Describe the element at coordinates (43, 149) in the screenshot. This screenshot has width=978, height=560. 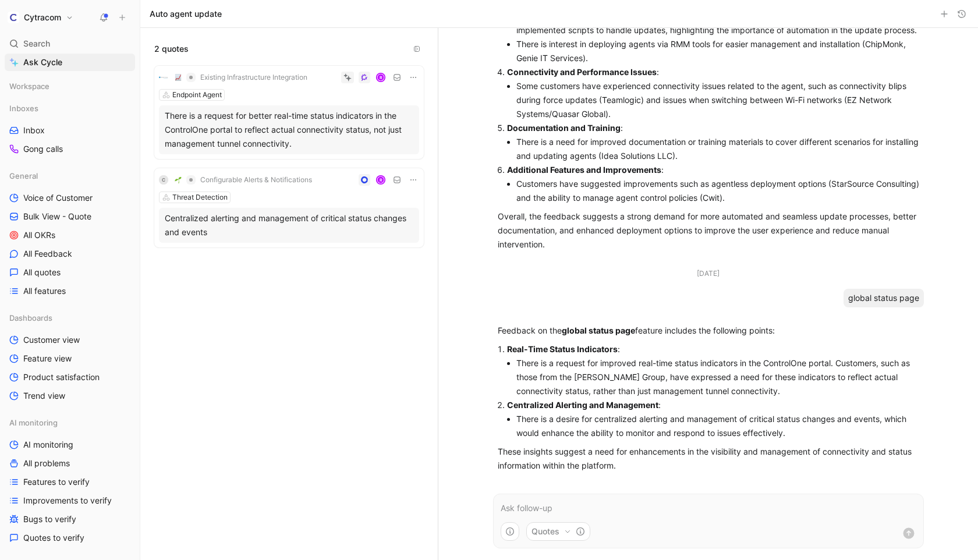
I see `span: Gong calls` at that location.